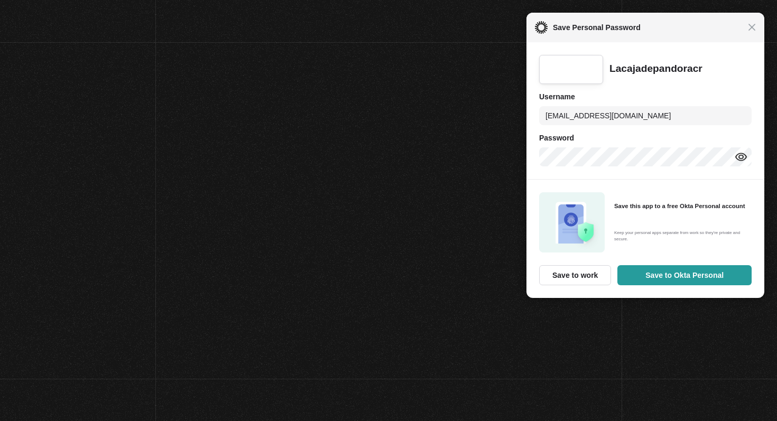 Image resolution: width=777 pixels, height=421 pixels. What do you see at coordinates (681, 236) in the screenshot?
I see `span: Keep your personal apps separate from work so they're private and secure.` at bounding box center [681, 236].